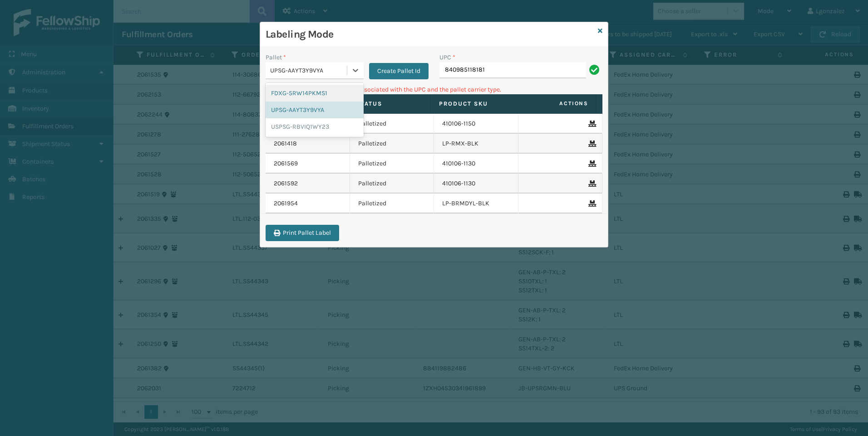 Image resolution: width=868 pixels, height=436 pixels. I want to click on label: UPC, so click(447, 57).